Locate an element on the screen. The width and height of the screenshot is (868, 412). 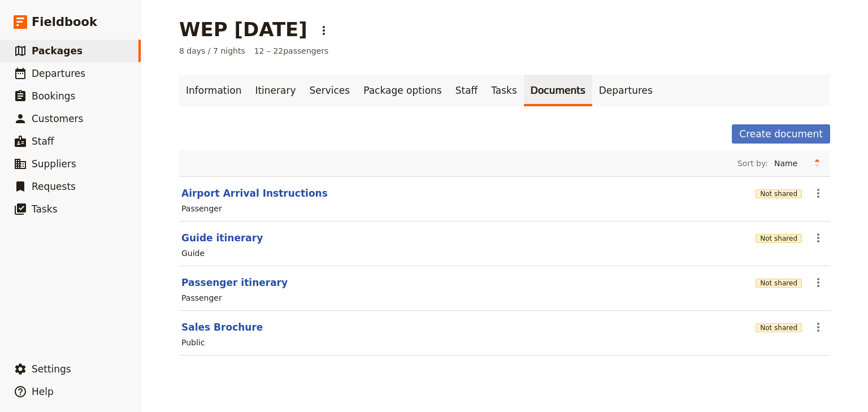
button: Passenger itinerary is located at coordinates (234, 283).